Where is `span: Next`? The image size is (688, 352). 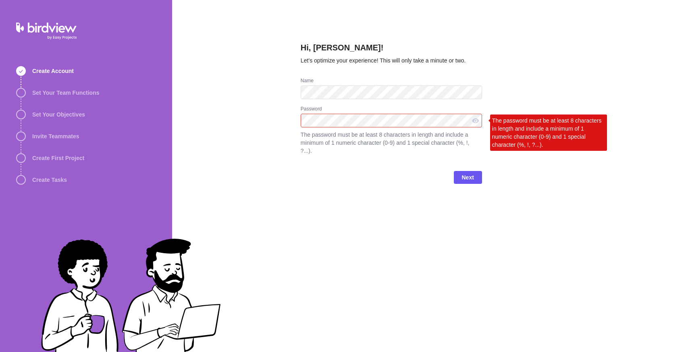 span: Next is located at coordinates (468, 177).